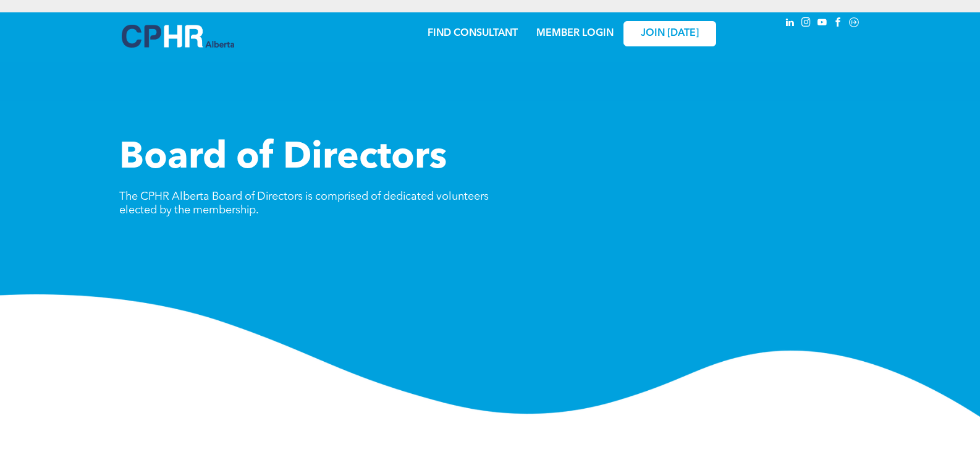 The image size is (980, 457). Describe the element at coordinates (304, 203) in the screenshot. I see `span: The CPHR Alberta Board of Directors is comprised of dedicated volunteers elected by the membership.` at that location.